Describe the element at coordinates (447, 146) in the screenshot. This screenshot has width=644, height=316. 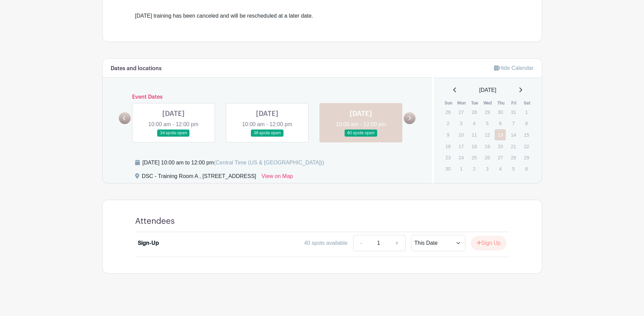
I see `p: 16` at that location.